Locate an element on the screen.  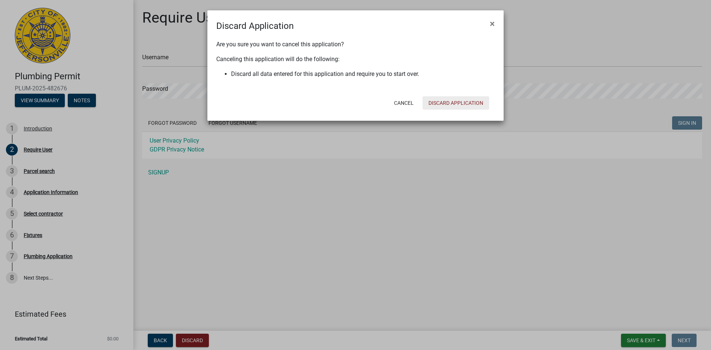
h4: Discard Application is located at coordinates (255, 26).